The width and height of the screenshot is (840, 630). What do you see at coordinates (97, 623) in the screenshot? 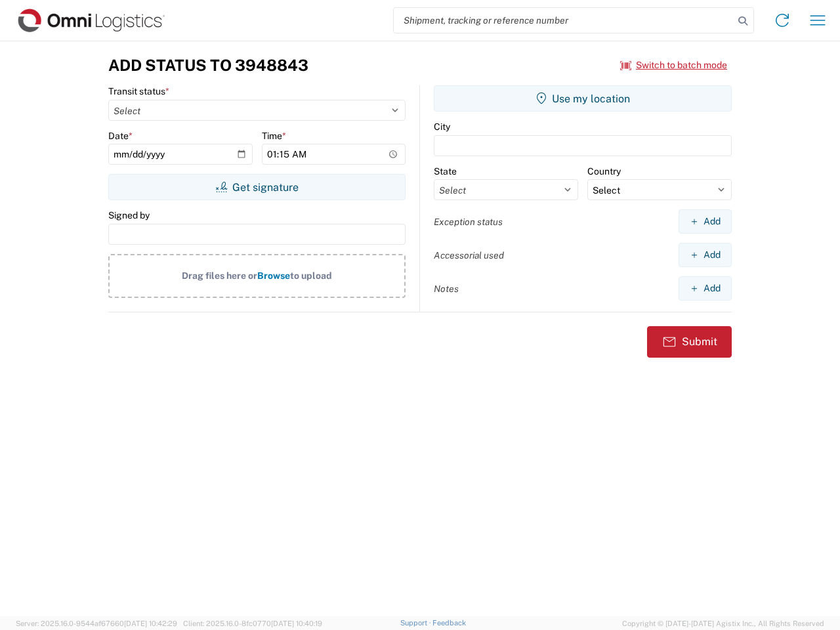
I see `span: Server: 2025.16.0-9544af67660` at bounding box center [97, 623].